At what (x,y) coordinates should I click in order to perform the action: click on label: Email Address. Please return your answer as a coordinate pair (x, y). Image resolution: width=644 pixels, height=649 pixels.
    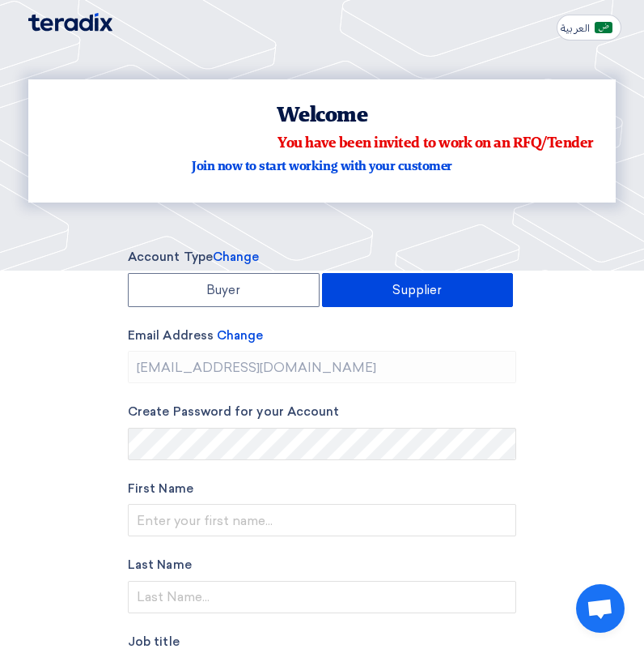
    Looking at the image, I should click on (322, 336).